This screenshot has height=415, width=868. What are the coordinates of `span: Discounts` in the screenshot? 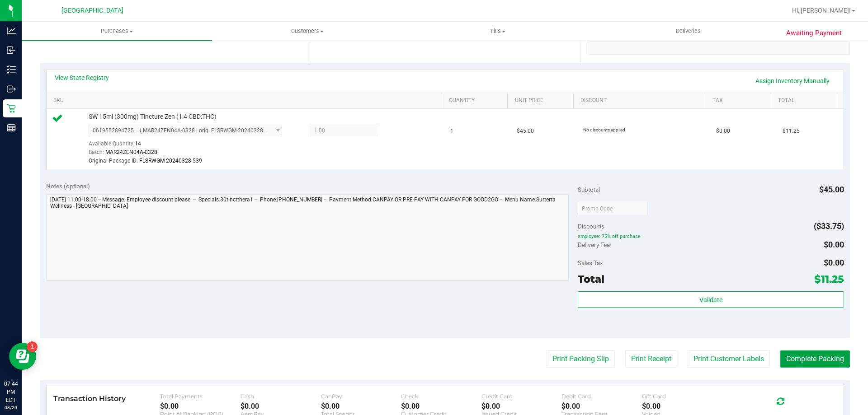 It's located at (591, 226).